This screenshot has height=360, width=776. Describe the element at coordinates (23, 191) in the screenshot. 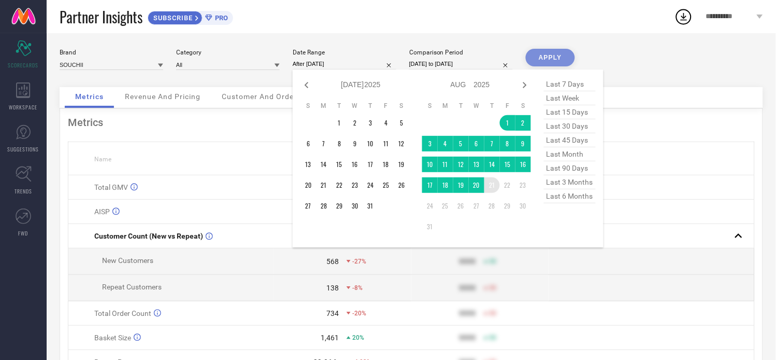

I see `span: TRENDS` at that location.